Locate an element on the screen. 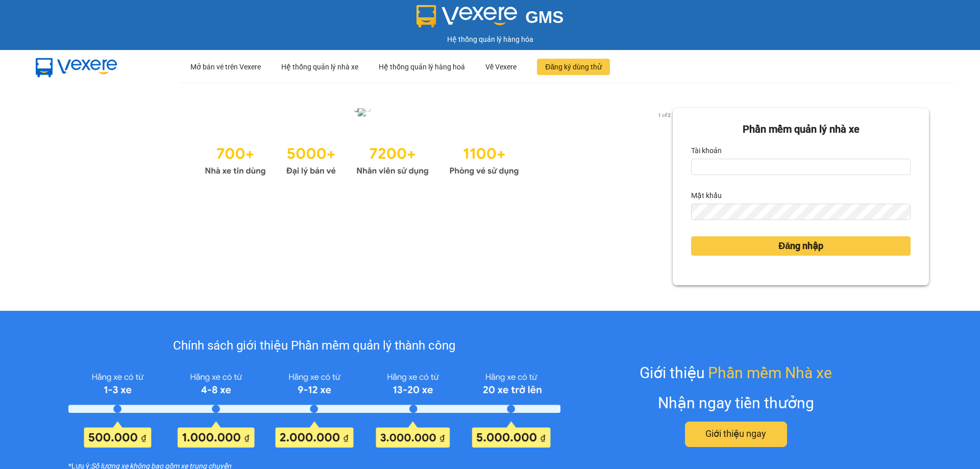 The width and height of the screenshot is (980, 469). div: Hệ thống quản lý hàng hóa is located at coordinates (490, 39).